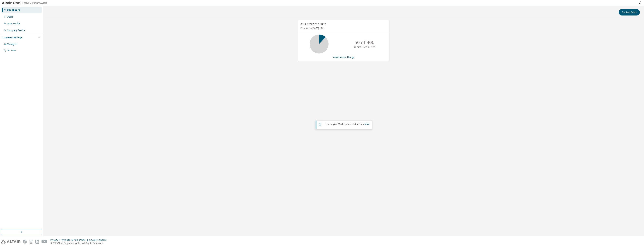 Image resolution: width=644 pixels, height=247 pixels. Describe the element at coordinates (349, 124) in the screenshot. I see `em: Marketplace orders` at that location.